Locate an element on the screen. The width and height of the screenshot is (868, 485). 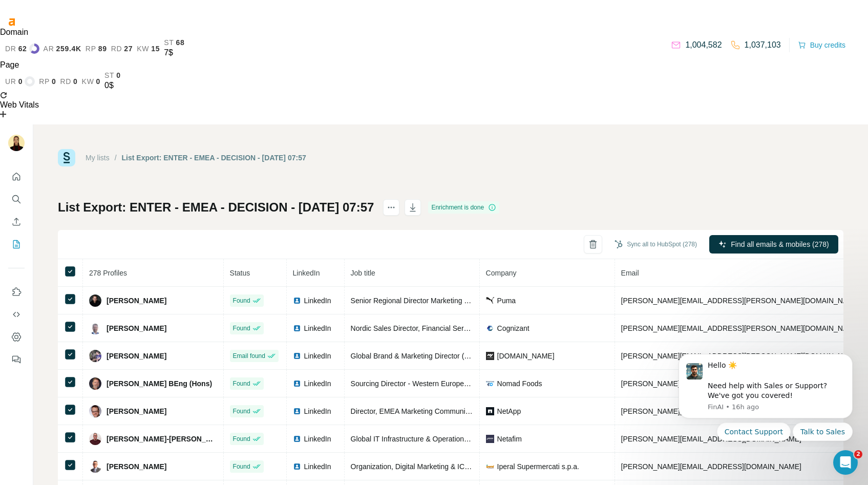
button: Quick start is located at coordinates (16, 177).